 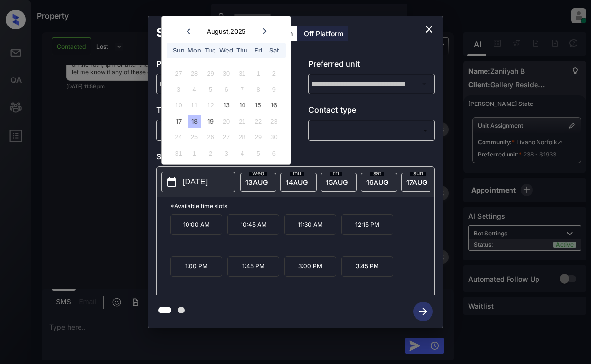 What do you see at coordinates (242, 50) in the screenshot?
I see `div: Thu` at bounding box center [242, 50].